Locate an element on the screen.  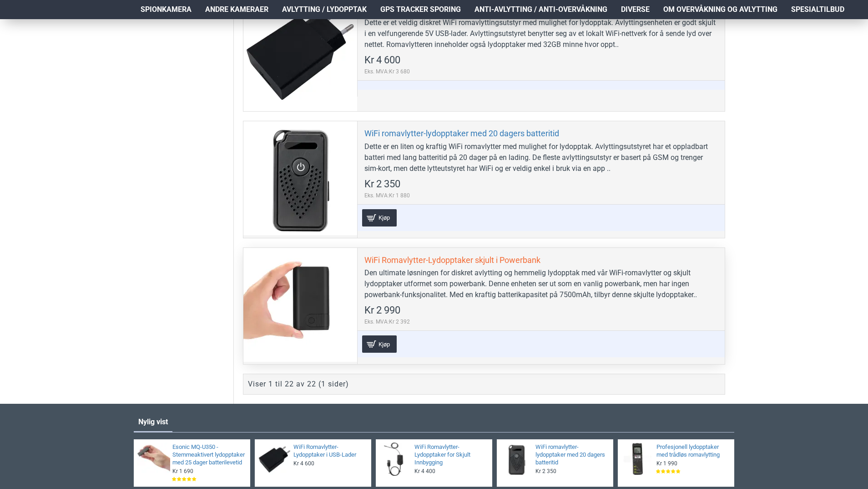
span: Eks. MVA:Kr 3 680 is located at coordinates (387, 72).